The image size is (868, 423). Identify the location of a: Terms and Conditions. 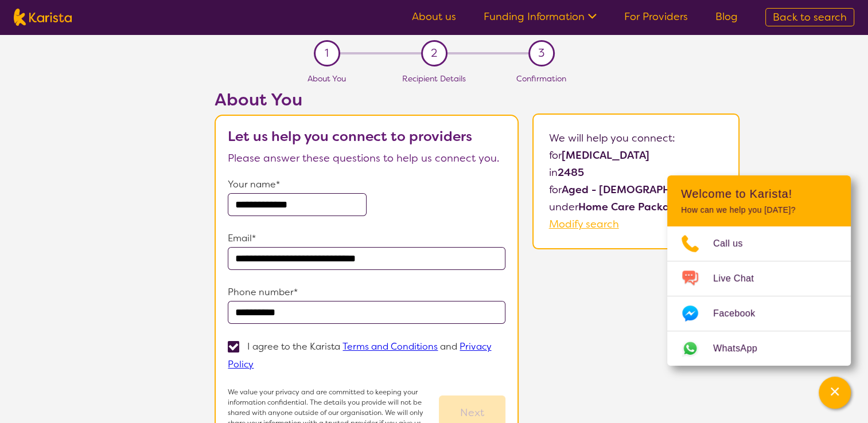
(390, 346).